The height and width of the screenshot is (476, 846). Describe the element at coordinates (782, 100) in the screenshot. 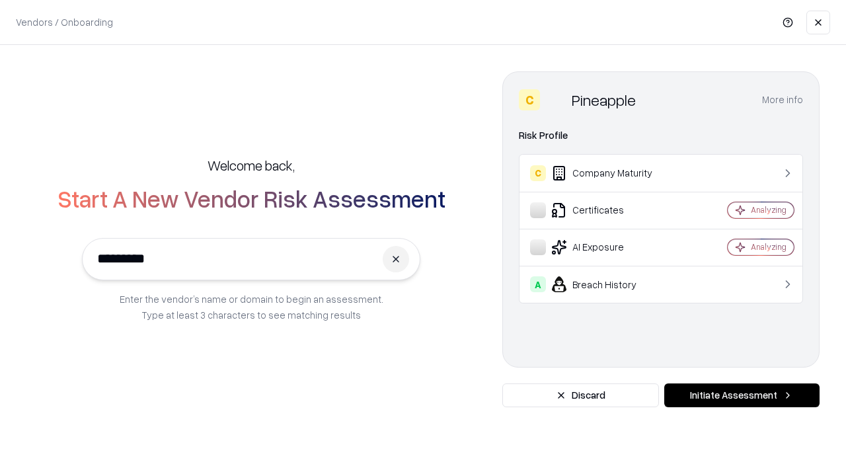

I see `button: More info` at that location.